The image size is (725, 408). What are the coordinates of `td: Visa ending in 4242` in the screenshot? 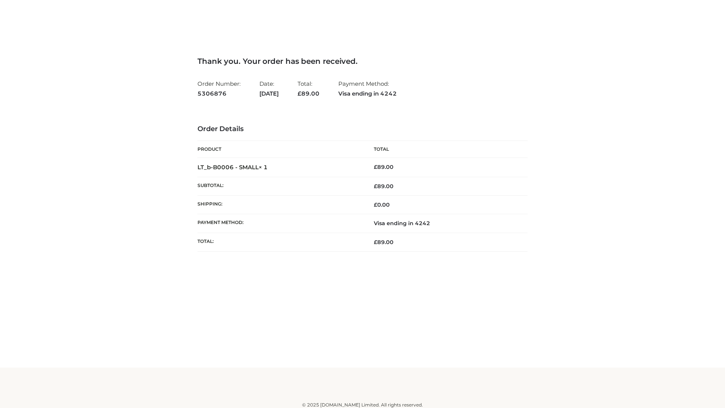 It's located at (445, 223).